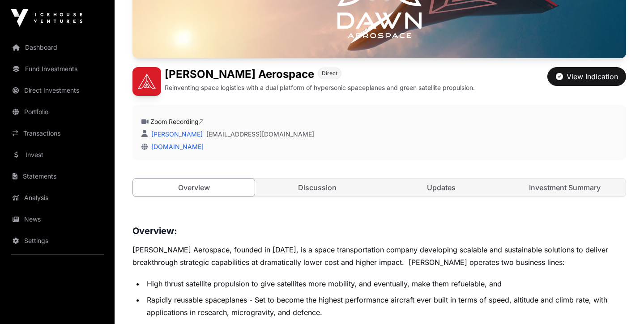  Describe the element at coordinates (57, 91) in the screenshot. I see `a: Direct Investments` at that location.